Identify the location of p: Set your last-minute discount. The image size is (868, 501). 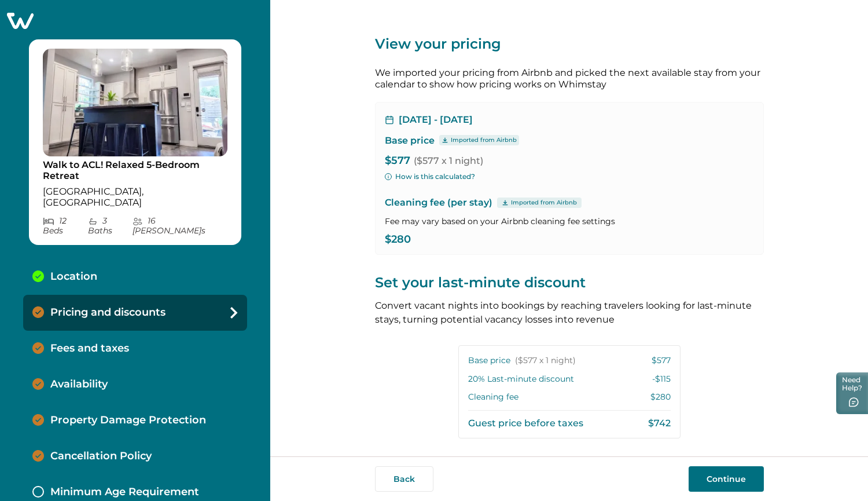
(570, 283).